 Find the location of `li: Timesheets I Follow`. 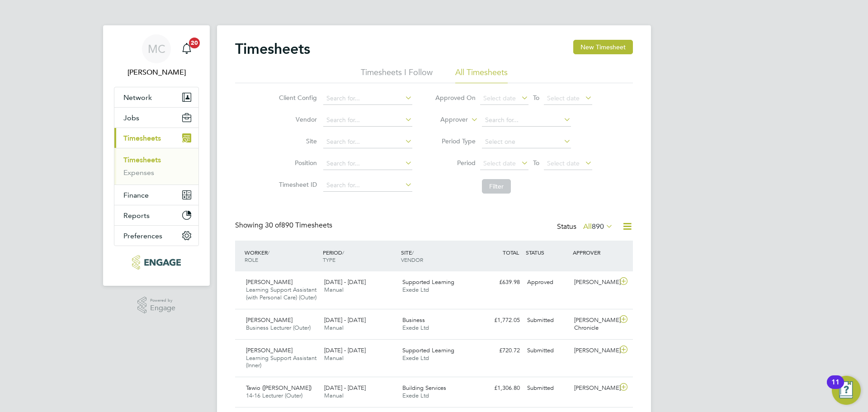

li: Timesheets I Follow is located at coordinates (396, 75).